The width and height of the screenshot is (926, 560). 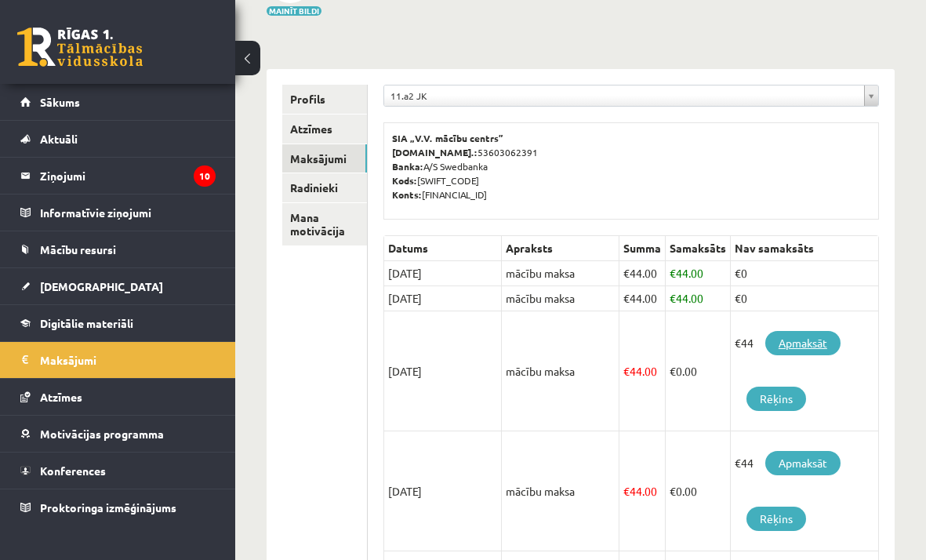 I want to click on button: Mainīt bildi, so click(x=294, y=11).